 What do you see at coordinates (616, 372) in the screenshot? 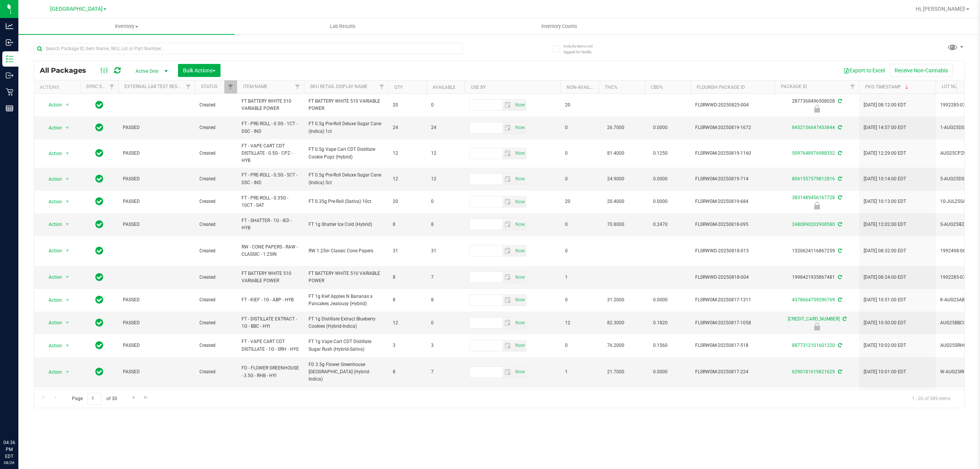
I see `span: 21.7000` at bounding box center [616, 372].